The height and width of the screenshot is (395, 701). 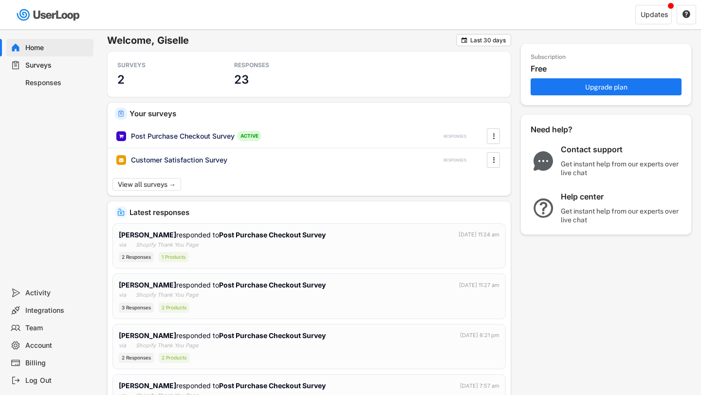 I want to click on div: Customer Satisfaction Survey, so click(x=179, y=160).